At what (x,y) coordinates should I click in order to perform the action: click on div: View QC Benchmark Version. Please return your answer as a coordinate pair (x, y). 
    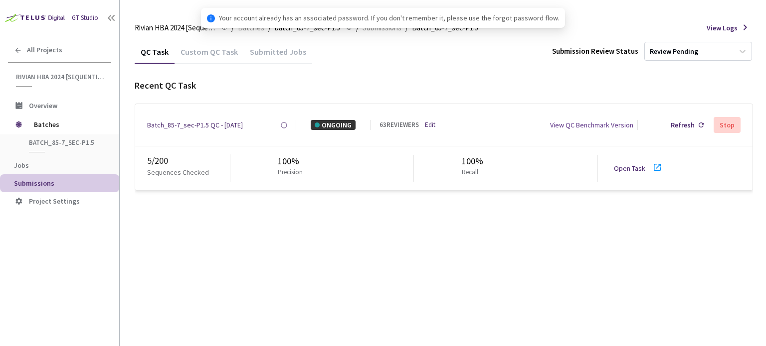
    Looking at the image, I should click on (591, 125).